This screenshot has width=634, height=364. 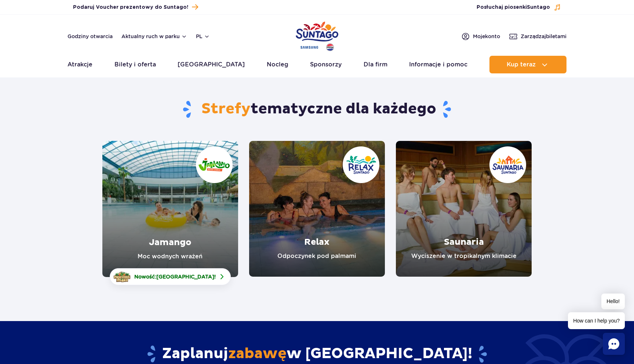 What do you see at coordinates (135, 65) in the screenshot?
I see `a: Bilety i oferta` at bounding box center [135, 65].